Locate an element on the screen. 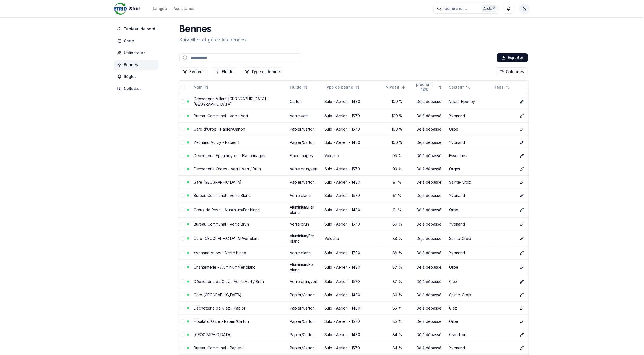 The image size is (644, 355). span: recherche ... is located at coordinates (455, 9).